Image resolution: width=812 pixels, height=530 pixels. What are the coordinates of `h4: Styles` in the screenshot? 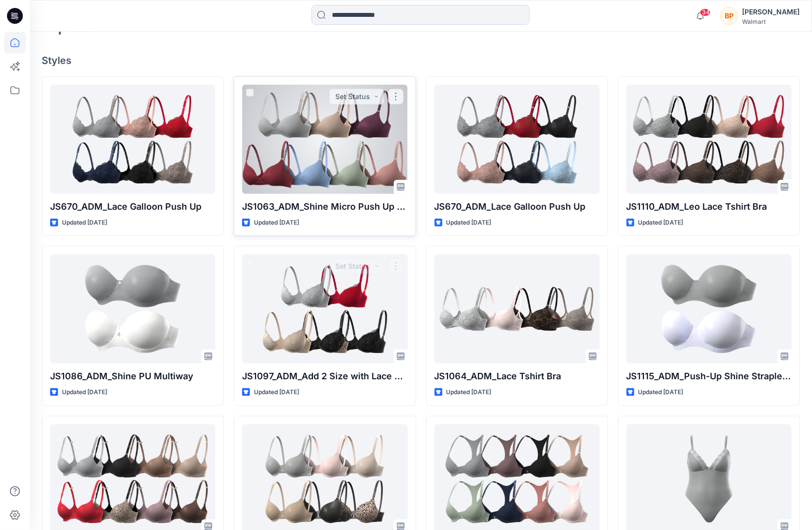 It's located at (421, 60).